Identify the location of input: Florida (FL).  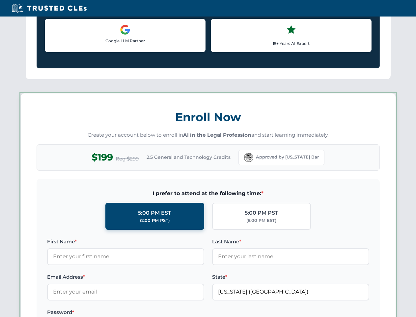
(291, 291).